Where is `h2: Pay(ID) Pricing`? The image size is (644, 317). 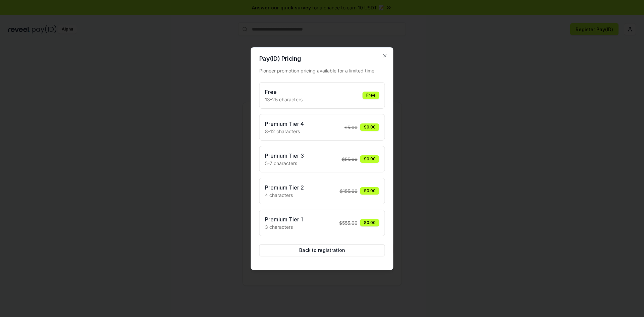
h2: Pay(ID) Pricing is located at coordinates (322, 59).